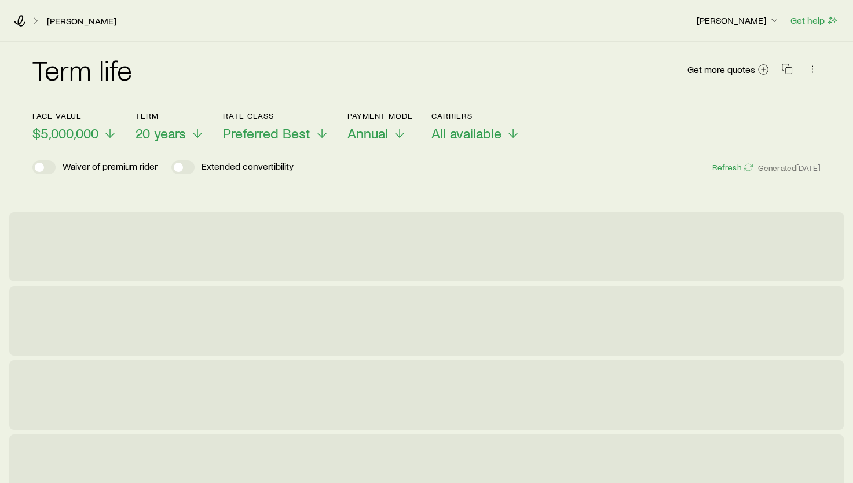 The width and height of the screenshot is (853, 483). I want to click on span: Preferred Best, so click(267, 133).